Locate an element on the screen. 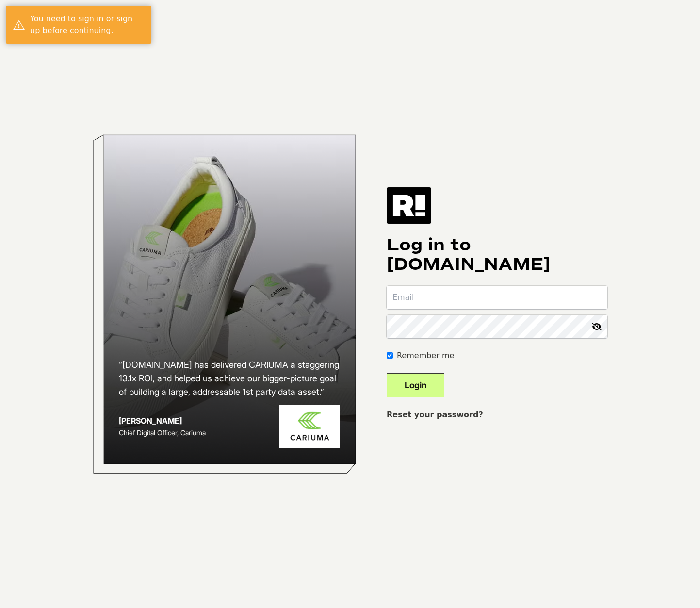  span: Chief Digital Officer, Cariuma is located at coordinates (162, 432).